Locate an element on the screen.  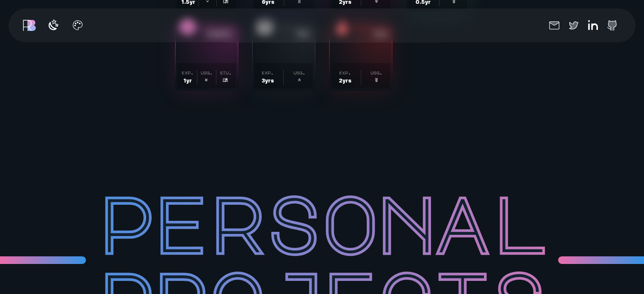
span: 3 years is located at coordinates (268, 81).